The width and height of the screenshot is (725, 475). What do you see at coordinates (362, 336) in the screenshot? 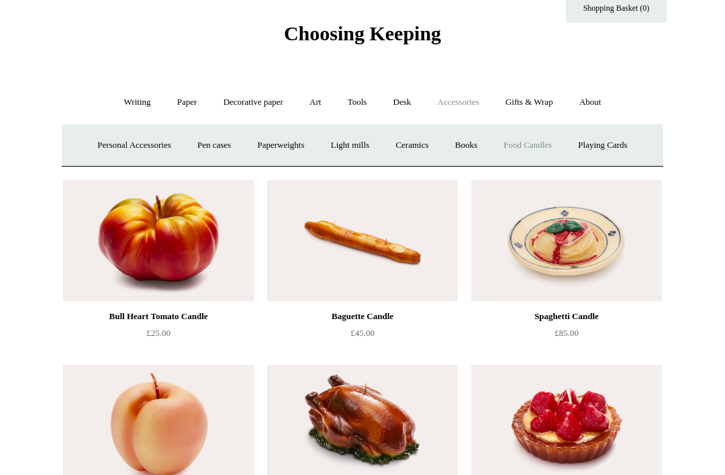
I see `a: Baguette Candle £45.00` at bounding box center [362, 336].